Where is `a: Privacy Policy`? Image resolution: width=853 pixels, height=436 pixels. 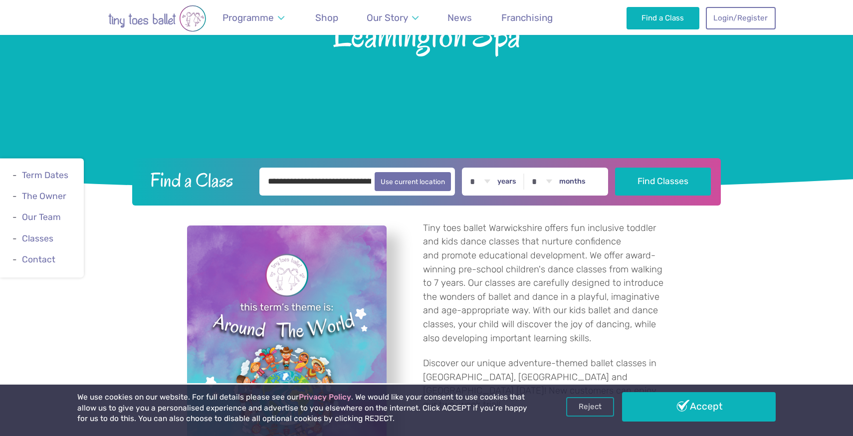 a: Privacy Policy is located at coordinates (325, 397).